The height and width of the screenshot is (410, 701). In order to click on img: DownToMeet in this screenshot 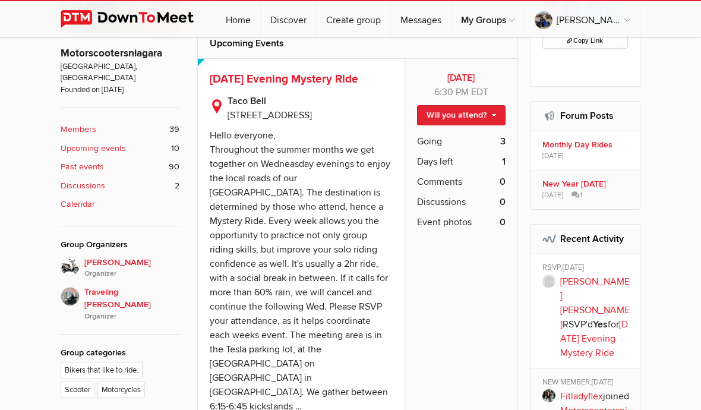, I will do `click(136, 19)`.